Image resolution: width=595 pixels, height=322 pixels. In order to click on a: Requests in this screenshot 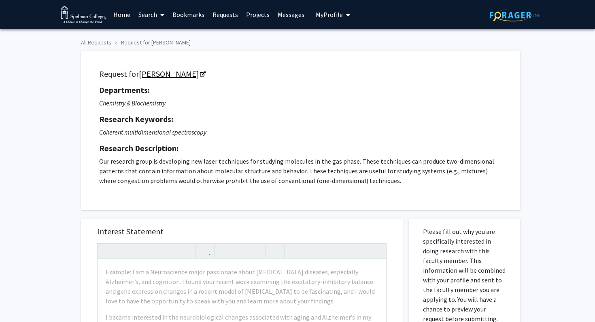, I will do `click(225, 15)`.